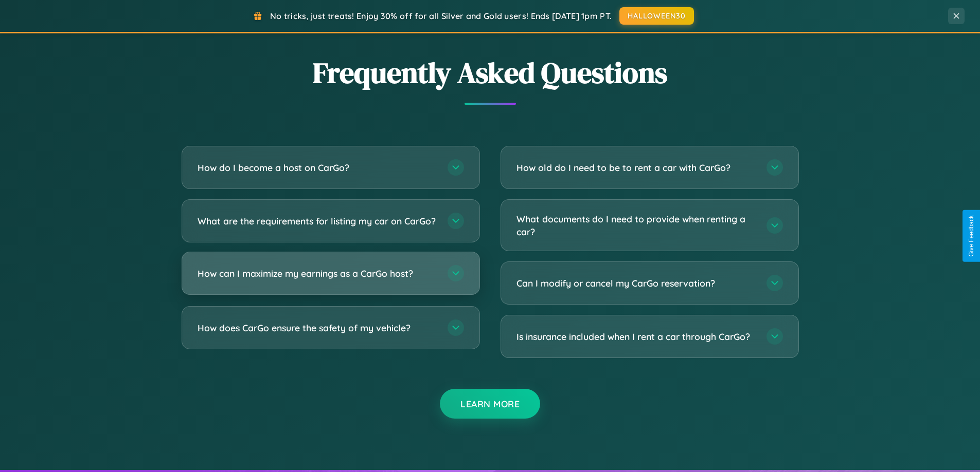 Image resolution: width=980 pixels, height=472 pixels. What do you see at coordinates (636, 283) in the screenshot?
I see `h3: Can I modify or cancel my CarGo reservation?` at bounding box center [636, 283].